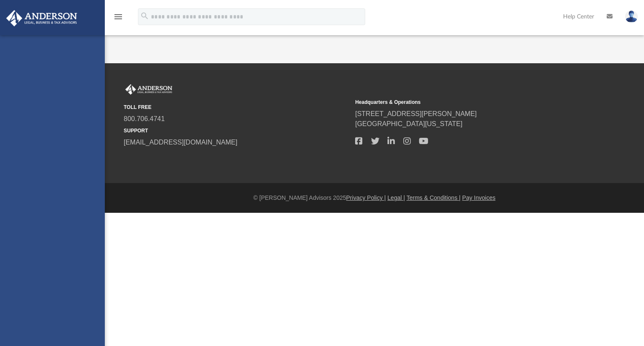  What do you see at coordinates (433, 198) in the screenshot?
I see `a: Terms & Conditions |` at bounding box center [433, 198].